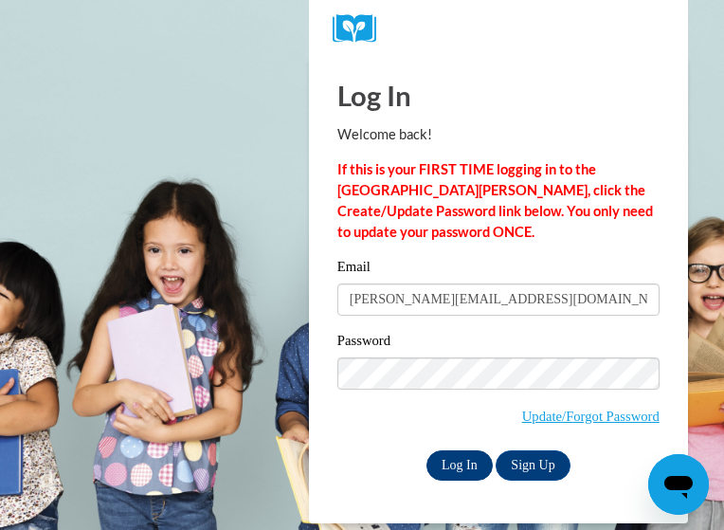 This screenshot has height=530, width=724. Describe the element at coordinates (498, 28) in the screenshot. I see `a: COX Campus` at that location.